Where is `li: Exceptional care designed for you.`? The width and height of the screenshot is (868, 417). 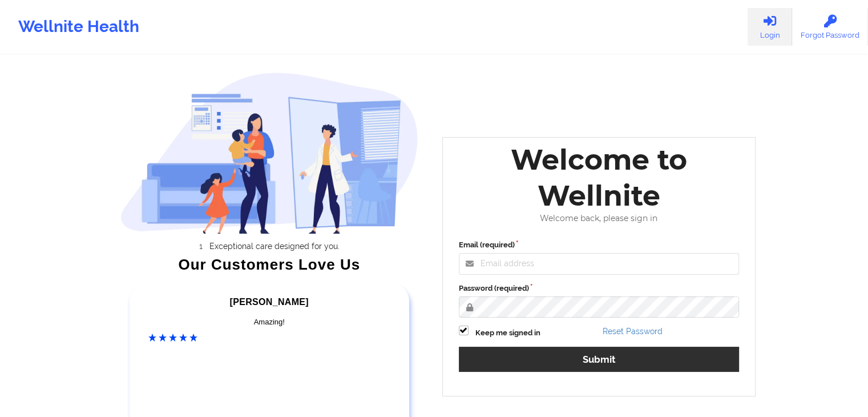 li: Exceptional care designed for you. is located at coordinates (275, 246).